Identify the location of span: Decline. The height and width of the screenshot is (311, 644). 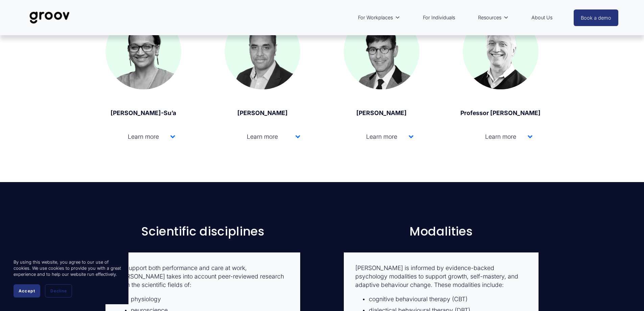
(59, 291).